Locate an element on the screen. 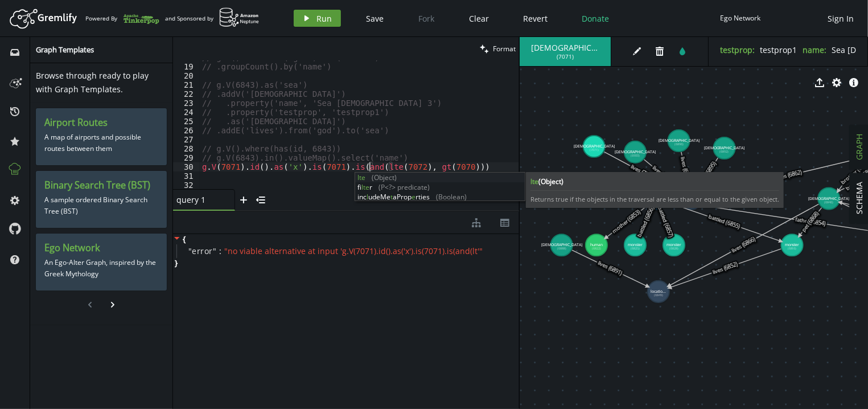 This screenshot has height=409, width=868. tspan: (7071) is located at coordinates (594, 150).